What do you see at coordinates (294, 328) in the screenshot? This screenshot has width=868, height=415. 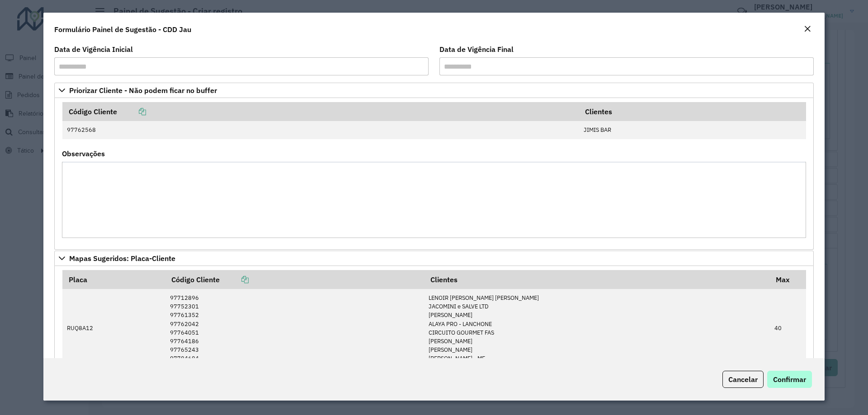 I see `td: 97712896 97752301 97761352 97762042 97764051 97764186 97765243 97784684` at bounding box center [294, 328].